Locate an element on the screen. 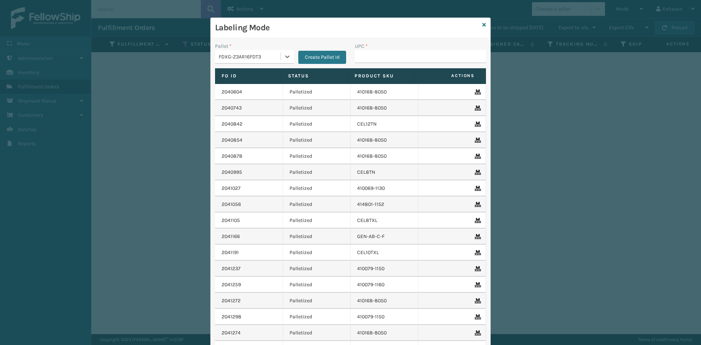 This screenshot has height=345, width=701. div: FDXG-Z3AR16FDT3 is located at coordinates (250, 57).